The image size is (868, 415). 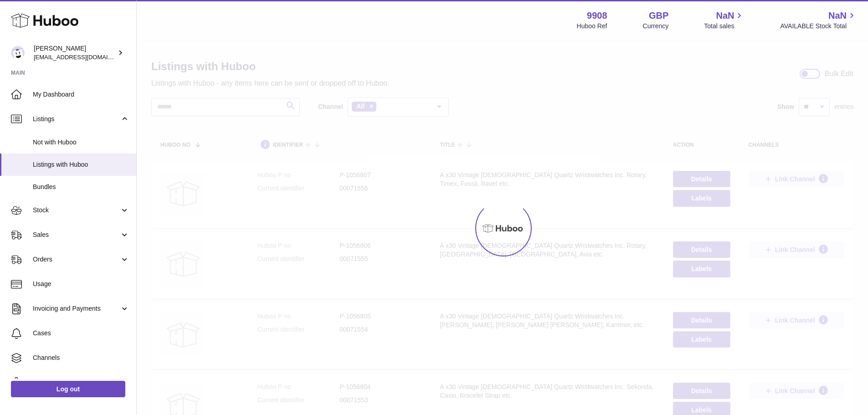 I want to click on span: Sales, so click(x=76, y=235).